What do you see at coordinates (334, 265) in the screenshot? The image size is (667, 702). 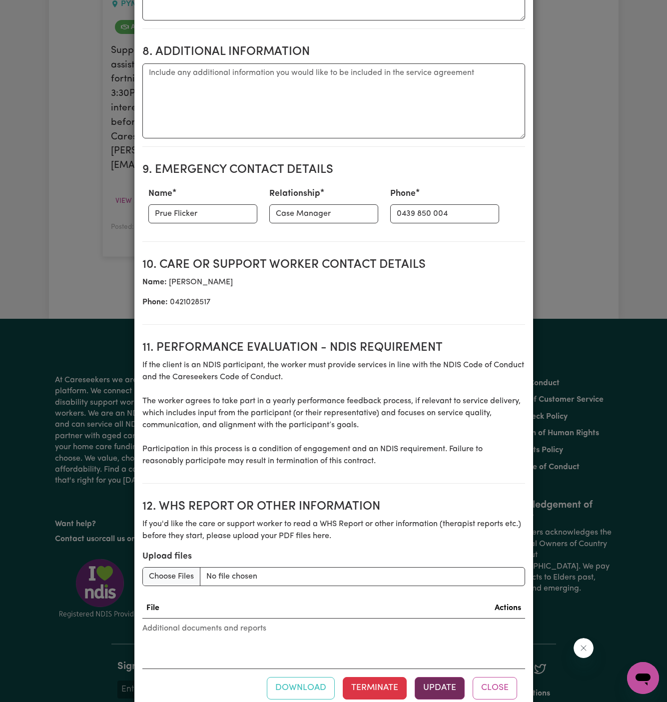 I see `h2: 10. Care or support worker contact details` at bounding box center [334, 265].